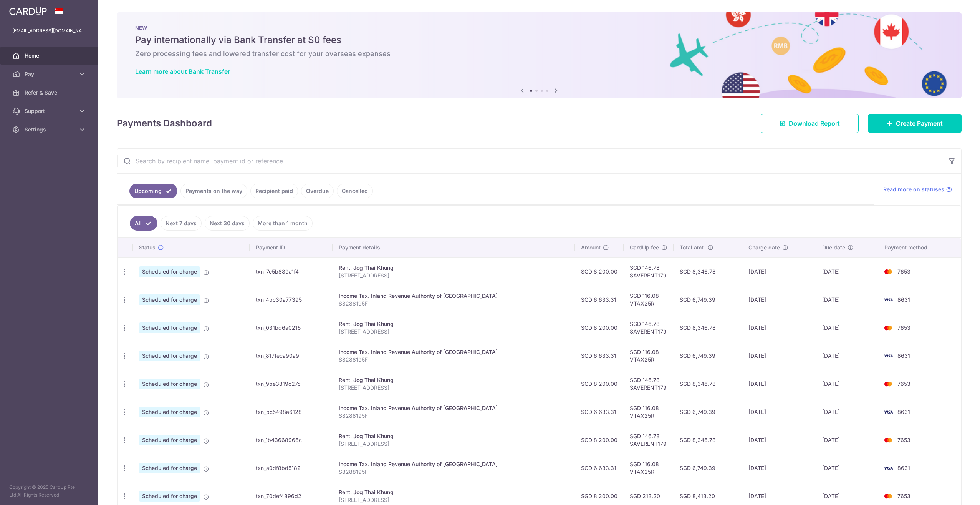  Describe the element at coordinates (50, 130) in the screenshot. I see `span: Settings` at that location.